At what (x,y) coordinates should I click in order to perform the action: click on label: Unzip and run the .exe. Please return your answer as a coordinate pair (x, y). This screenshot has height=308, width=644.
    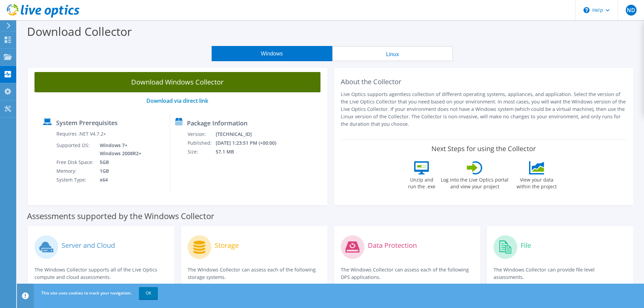
    Looking at the image, I should click on (422, 183).